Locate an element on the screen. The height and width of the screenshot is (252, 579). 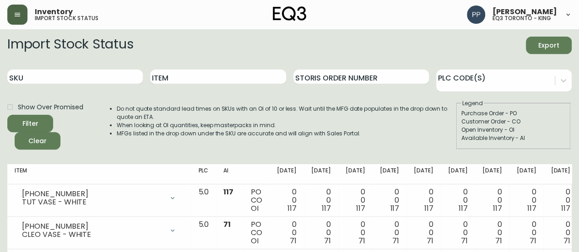
li: When looking at OI quantities, keep masterpacks in mind. is located at coordinates (286, 125).